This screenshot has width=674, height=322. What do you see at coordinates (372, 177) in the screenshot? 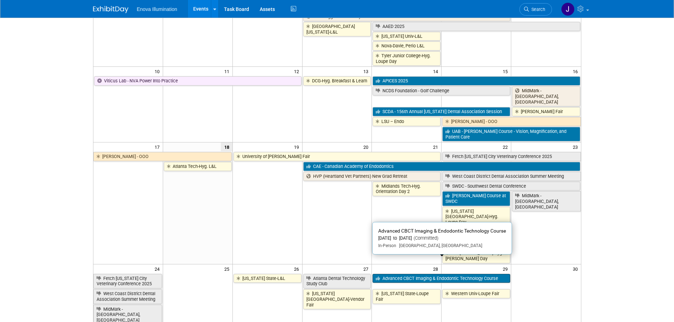
I see `a: HVP (Heartland Vet Partners) New Grad Retreat` at bounding box center [372, 177].